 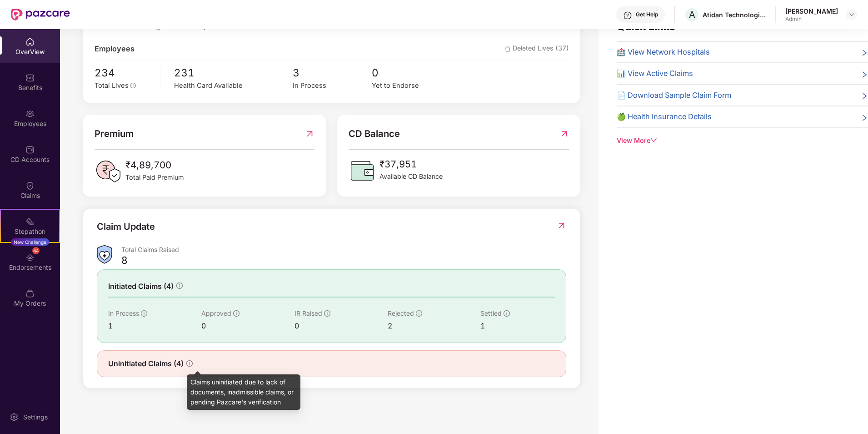 I want to click on img: svg+xml;base64,PHN2ZyB4bWxucz0iaHR0cDovL3d3dy53My5vcmcvMjAwMC9zdmciIHdpZHRoPSIyMSIgaGVpZ2h0PSIyMC..., so click(x=30, y=221).